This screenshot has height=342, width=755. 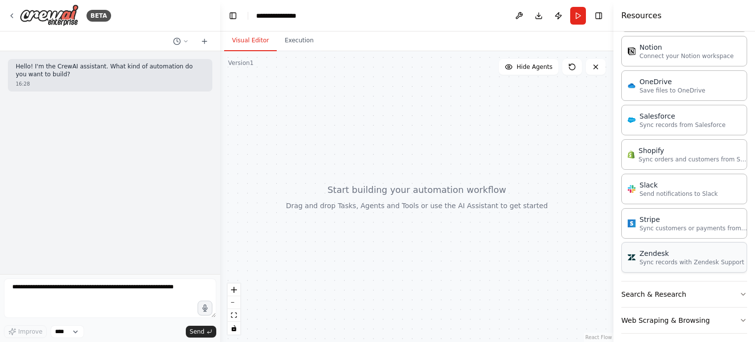 What do you see at coordinates (299, 41) in the screenshot?
I see `button: Execution` at bounding box center [299, 41].